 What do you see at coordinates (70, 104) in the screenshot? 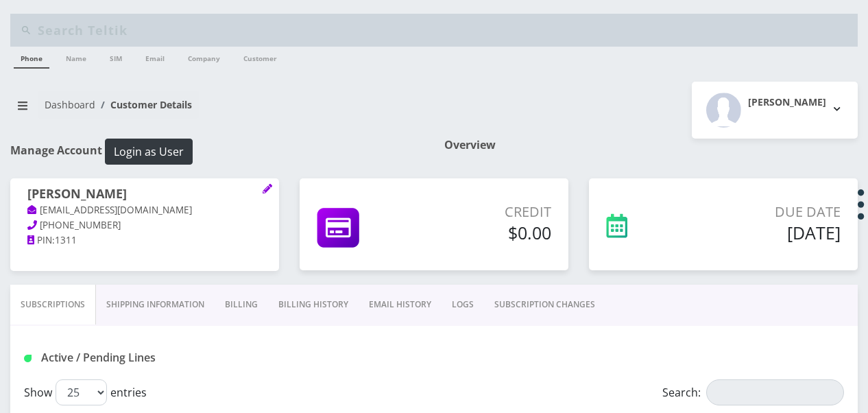
I see `a: Dashboard` at bounding box center [70, 104].